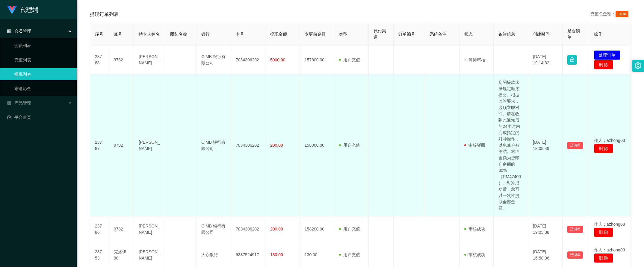 Image resolution: width=644 pixels, height=267 pixels. Describe the element at coordinates (572, 60) in the screenshot. I see `button: 图标： 锁` at that location.